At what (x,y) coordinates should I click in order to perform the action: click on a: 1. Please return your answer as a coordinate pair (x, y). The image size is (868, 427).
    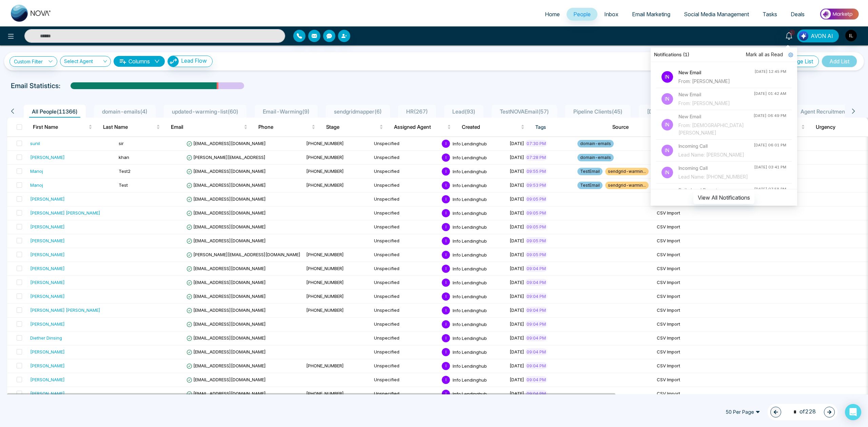
    Looking at the image, I should click on (789, 35).